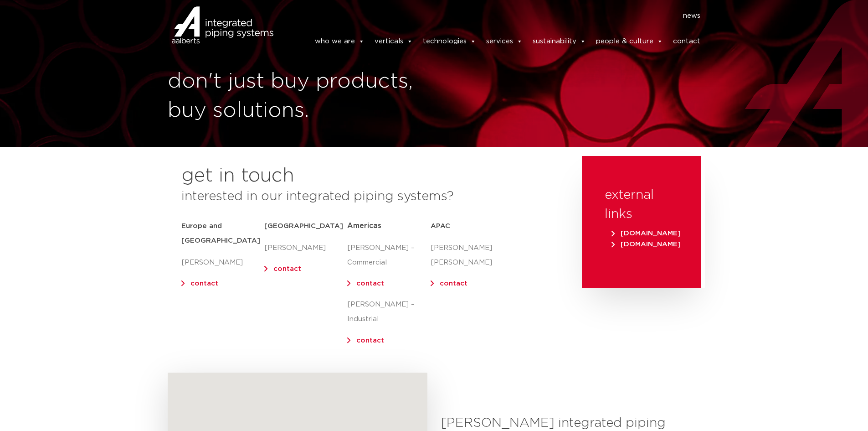  What do you see at coordinates (364, 226) in the screenshot?
I see `span: Americas` at bounding box center [364, 226].